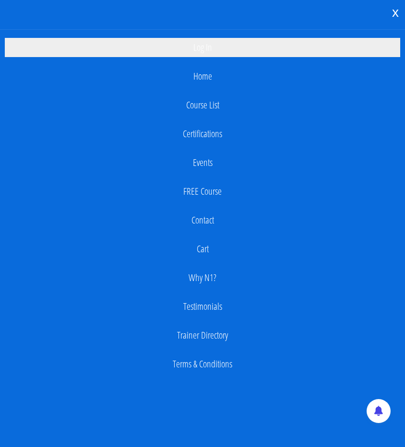 The height and width of the screenshot is (447, 405). Describe the element at coordinates (202, 249) in the screenshot. I see `a: Cart` at that location.